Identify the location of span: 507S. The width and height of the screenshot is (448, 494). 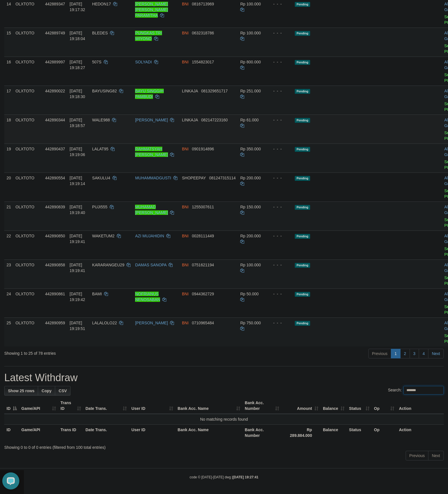
(96, 62).